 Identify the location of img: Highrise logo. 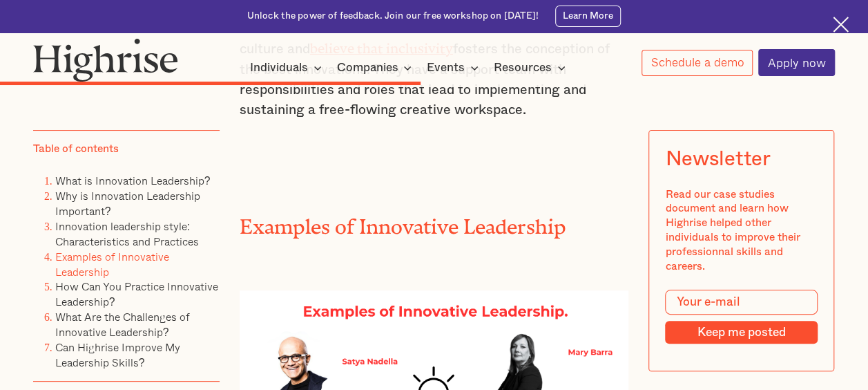
(106, 59).